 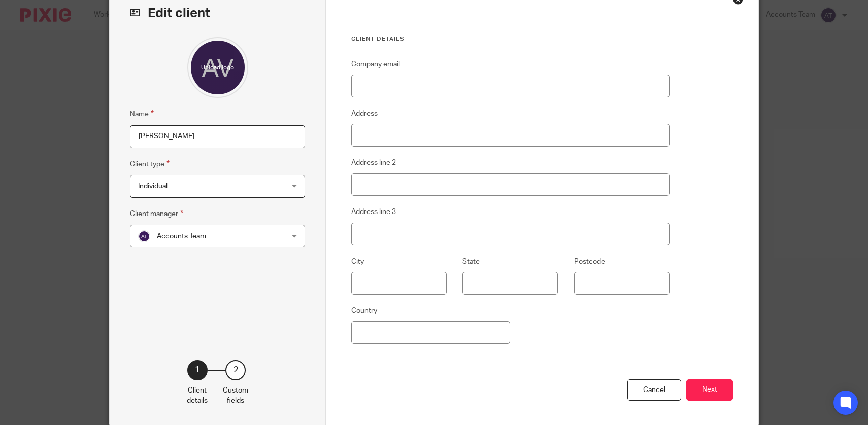 What do you see at coordinates (589, 261) in the screenshot?
I see `label: Postcode` at bounding box center [589, 261].